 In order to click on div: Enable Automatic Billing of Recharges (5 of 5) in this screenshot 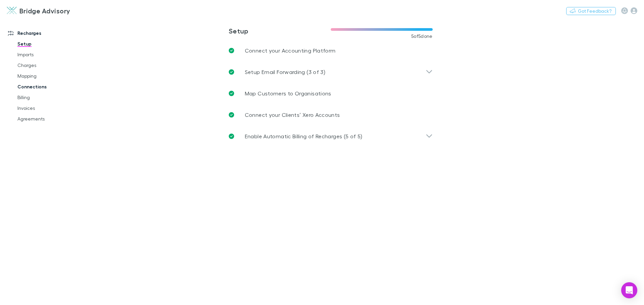, I will do `click(331, 136)`.